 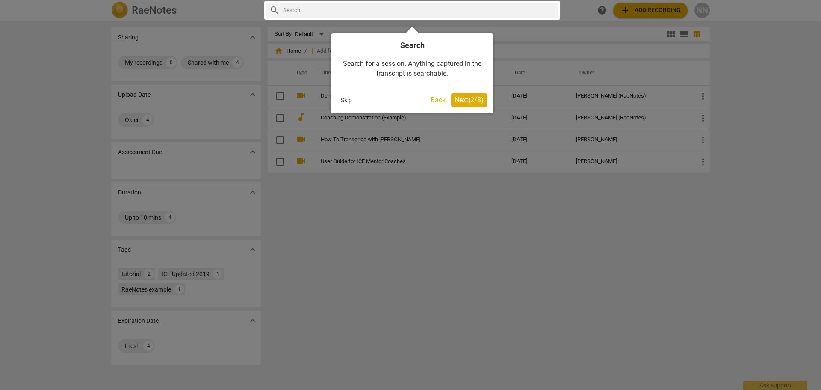 What do you see at coordinates (469, 100) in the screenshot?
I see `span: Next ( 2 / 3 )` at bounding box center [469, 100].